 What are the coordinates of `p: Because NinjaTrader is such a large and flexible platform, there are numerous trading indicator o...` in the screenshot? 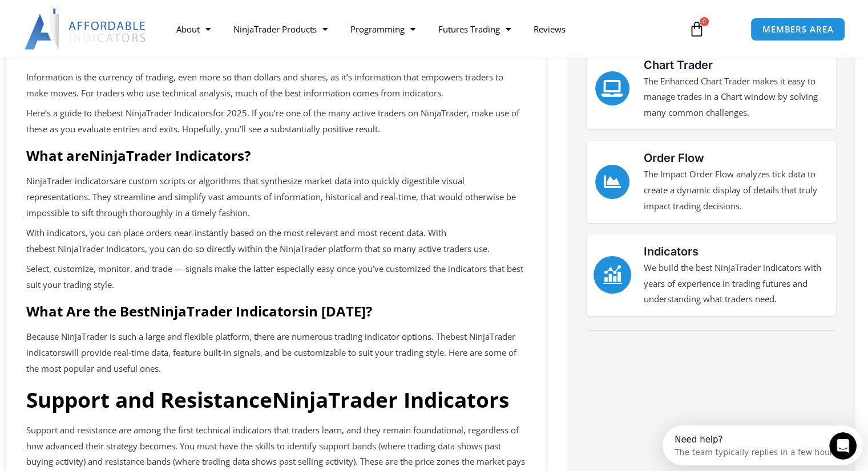 It's located at (276, 353).